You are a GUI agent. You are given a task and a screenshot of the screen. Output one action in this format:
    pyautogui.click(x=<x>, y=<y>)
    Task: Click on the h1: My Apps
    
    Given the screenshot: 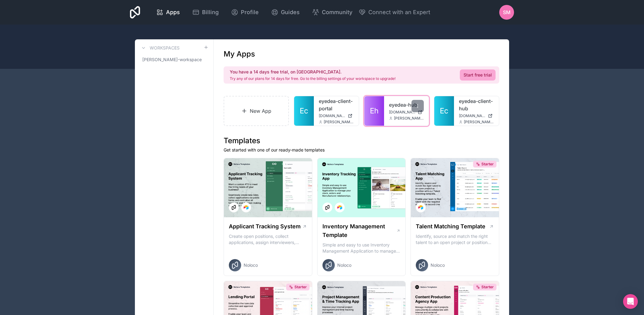 What is the action you would take?
    pyautogui.click(x=240, y=54)
    